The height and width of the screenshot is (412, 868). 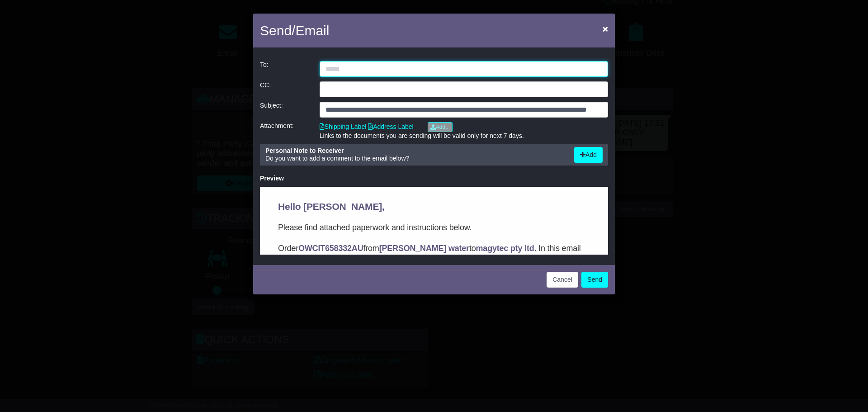 What do you see at coordinates (594, 280) in the screenshot?
I see `button: Send` at bounding box center [594, 280].